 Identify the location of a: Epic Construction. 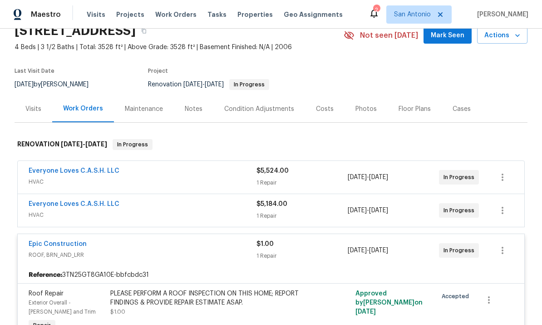
(58, 244).